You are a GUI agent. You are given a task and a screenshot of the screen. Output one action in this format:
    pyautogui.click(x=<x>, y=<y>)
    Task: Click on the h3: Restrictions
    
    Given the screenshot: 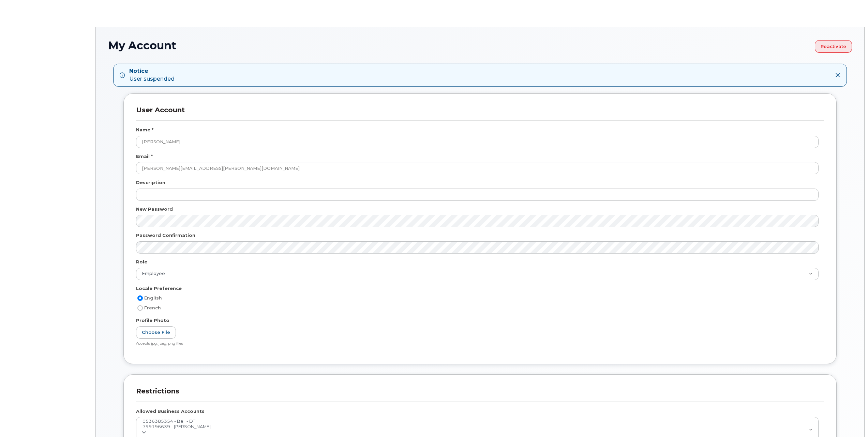 What is the action you would take?
    pyautogui.click(x=480, y=394)
    